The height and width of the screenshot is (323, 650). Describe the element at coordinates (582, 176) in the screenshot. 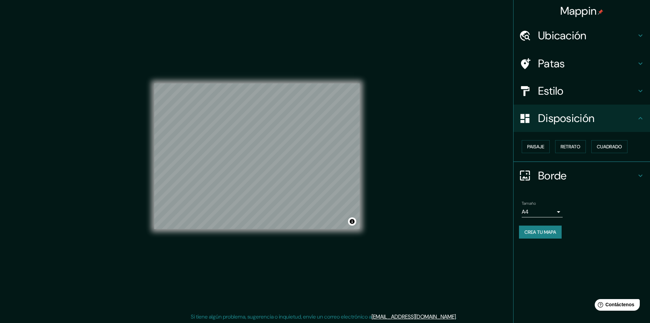

I see `div: Borde` at that location.